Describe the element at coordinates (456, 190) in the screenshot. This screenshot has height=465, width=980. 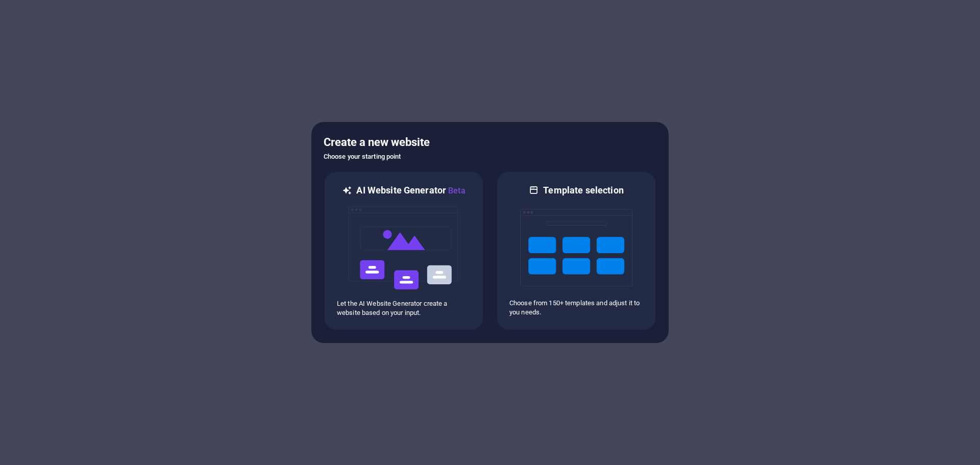
I see `span: Beta` at that location.